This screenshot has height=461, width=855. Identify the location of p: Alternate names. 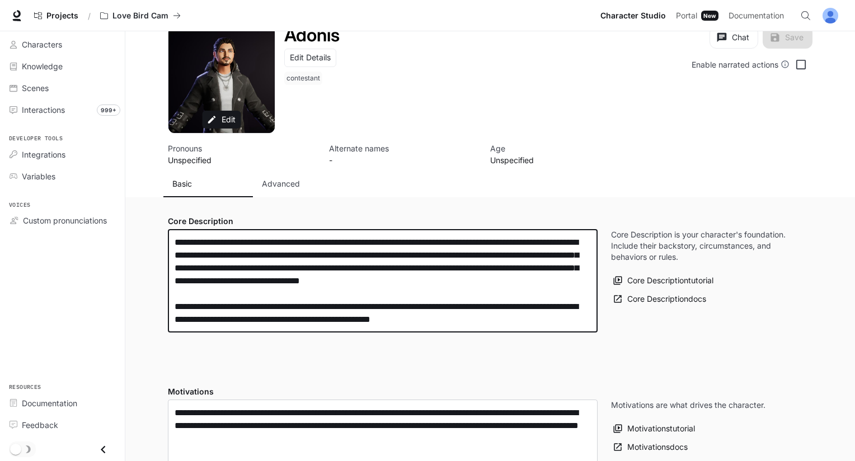
(403, 148).